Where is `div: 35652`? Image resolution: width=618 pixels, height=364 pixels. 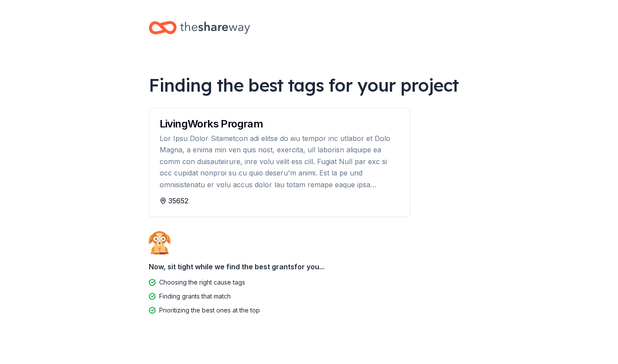 div: 35652 is located at coordinates (279, 201).